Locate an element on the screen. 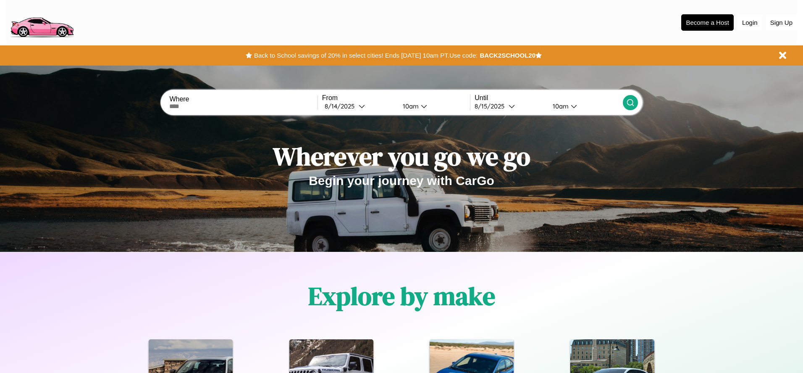 The width and height of the screenshot is (803, 373). button: Become a Host is located at coordinates (707, 22).